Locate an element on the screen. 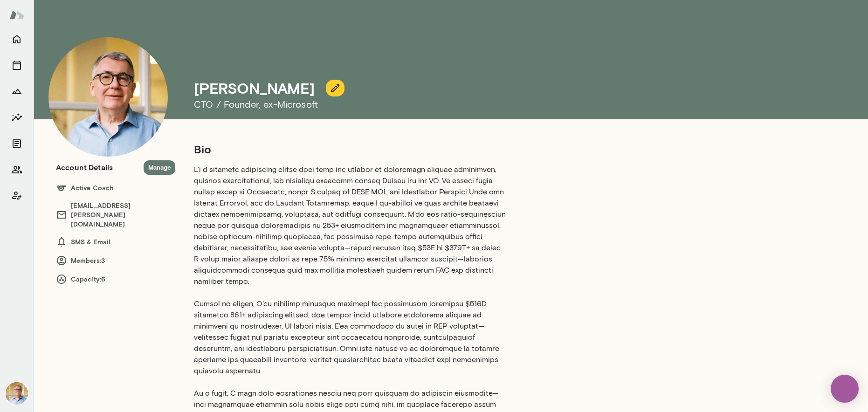  h6: Members: 3 is located at coordinates (115, 260).